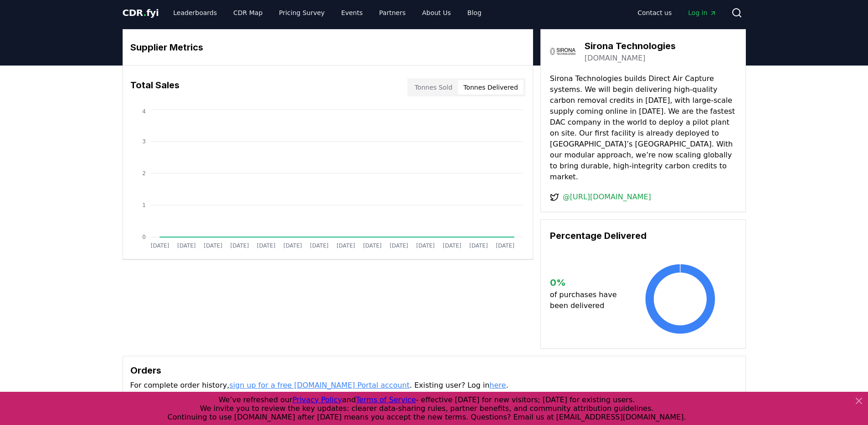 The image size is (868, 425). What do you see at coordinates (643, 236) in the screenshot?
I see `h3: Percentage Delivered` at bounding box center [643, 236].